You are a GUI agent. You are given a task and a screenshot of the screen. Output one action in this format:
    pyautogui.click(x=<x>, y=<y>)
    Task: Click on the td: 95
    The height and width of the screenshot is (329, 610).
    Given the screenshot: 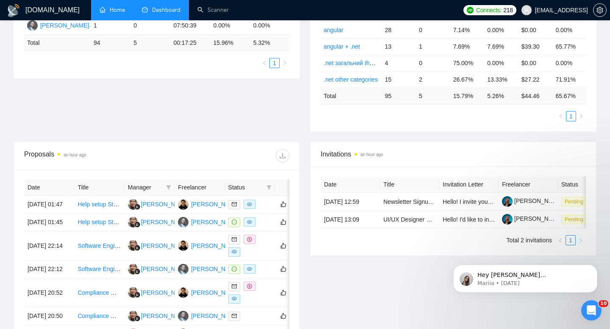 What is the action you would take?
    pyautogui.click(x=398, y=96)
    